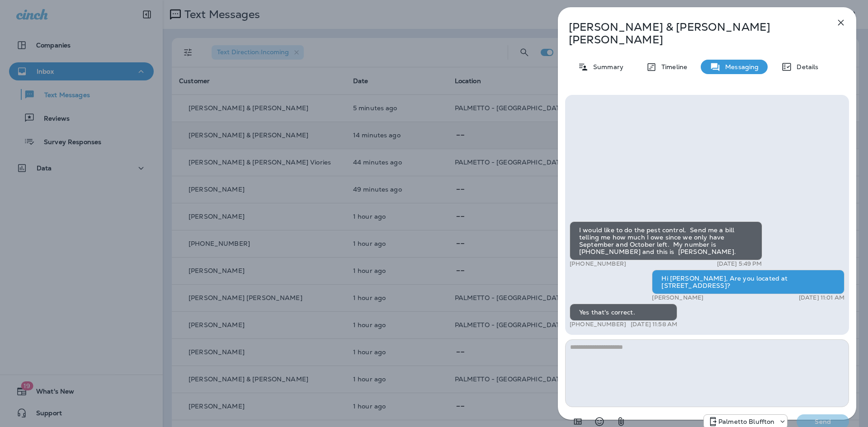 This screenshot has height=427, width=868. What do you see at coordinates (624, 312) in the screenshot?
I see `div: Yes that's correct.` at bounding box center [624, 312].